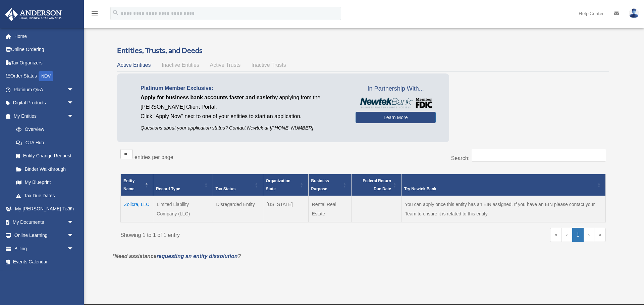 This screenshot has height=305, width=644. Describe the element at coordinates (33, 15) in the screenshot. I see `img: Anderson Advisors Platinum Portal` at that location.